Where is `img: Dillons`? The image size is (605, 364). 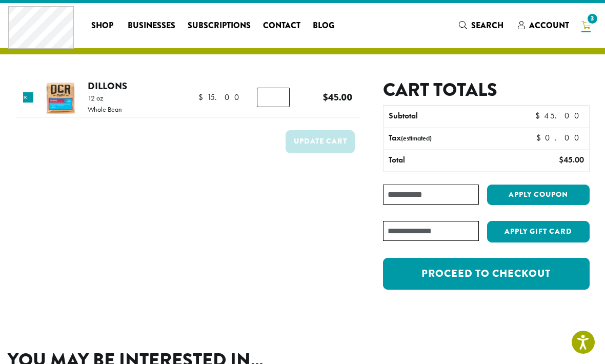
img: Dillons is located at coordinates (61, 98).